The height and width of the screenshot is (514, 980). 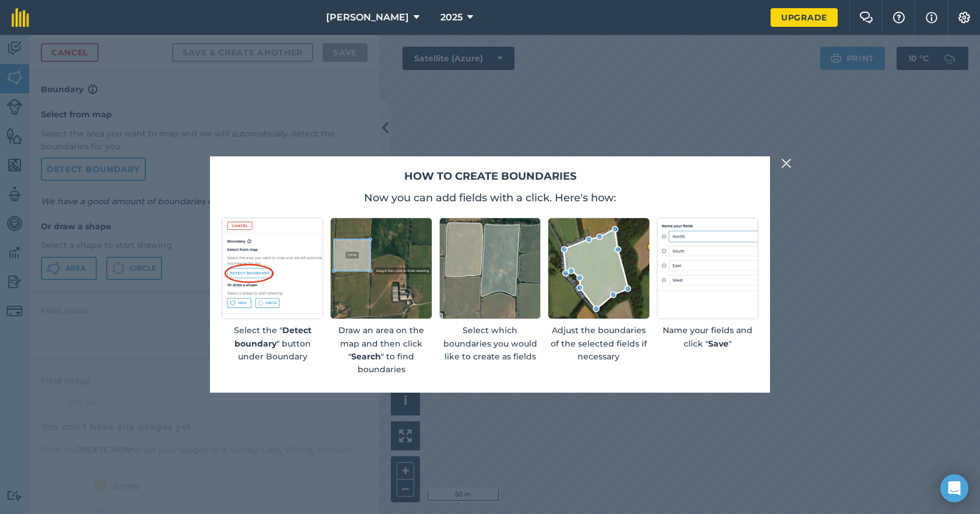 I want to click on img: A cog icon, so click(x=964, y=18).